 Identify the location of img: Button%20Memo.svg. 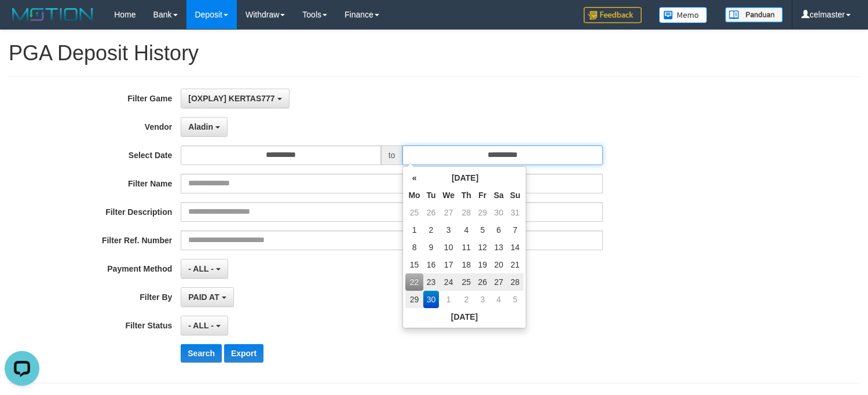
(683, 15).